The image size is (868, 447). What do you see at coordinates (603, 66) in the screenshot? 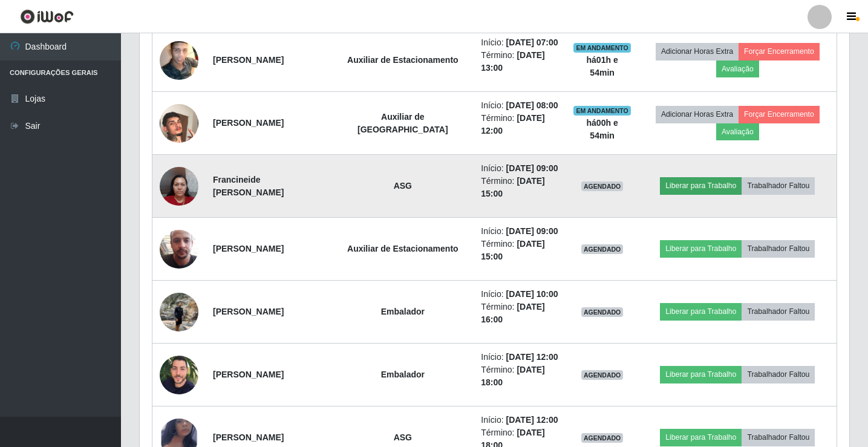
I see `strong: há 01 h e 54 min` at bounding box center [603, 66].